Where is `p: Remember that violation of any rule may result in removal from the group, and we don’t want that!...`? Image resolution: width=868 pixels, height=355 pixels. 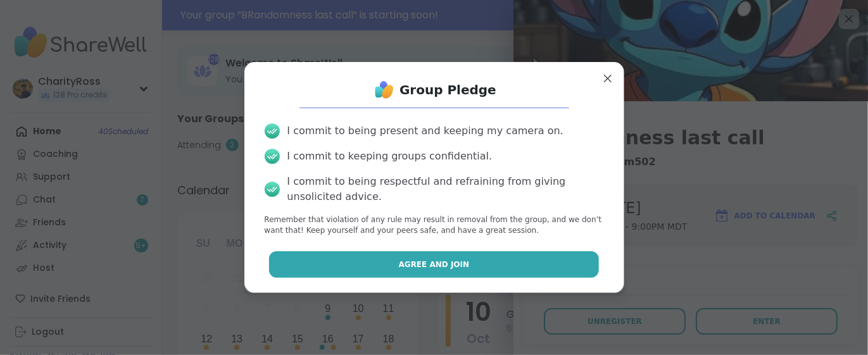 p: Remember that violation of any rule may result in removal from the group, and we don’t want that!... is located at coordinates (434, 226).